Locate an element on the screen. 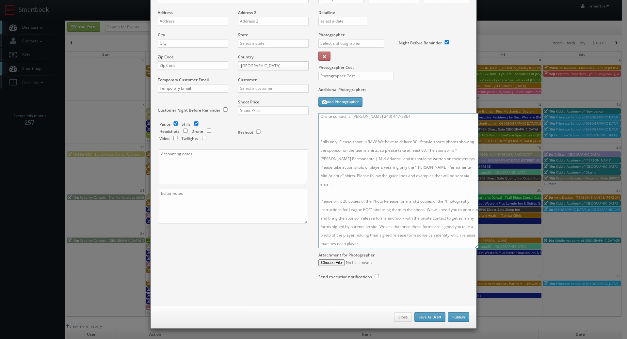  label: Headshots is located at coordinates (169, 131).